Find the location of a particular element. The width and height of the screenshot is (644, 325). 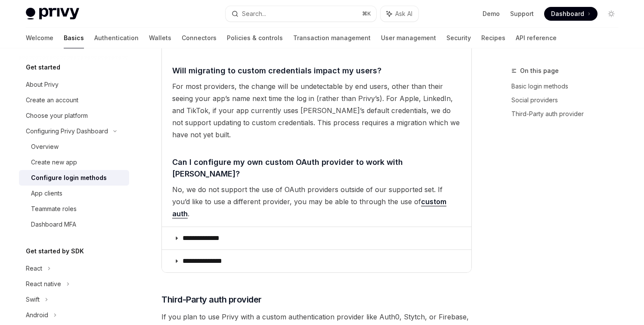

div: Search... is located at coordinates (254, 14).